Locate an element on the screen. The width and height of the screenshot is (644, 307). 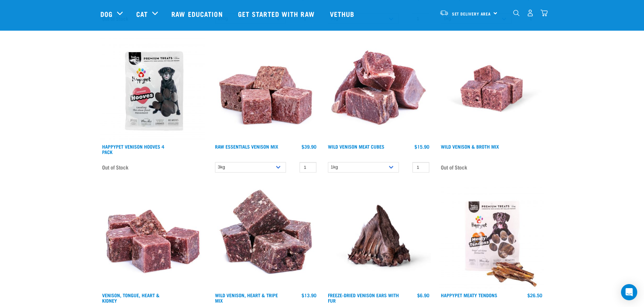
img: Happypet Venison Hooves 004 is located at coordinates (153, 88).